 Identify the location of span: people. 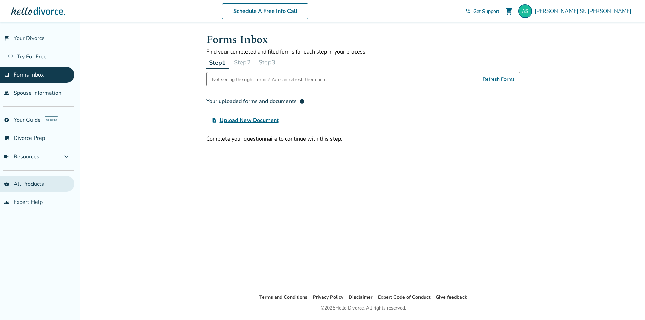
(7, 93).